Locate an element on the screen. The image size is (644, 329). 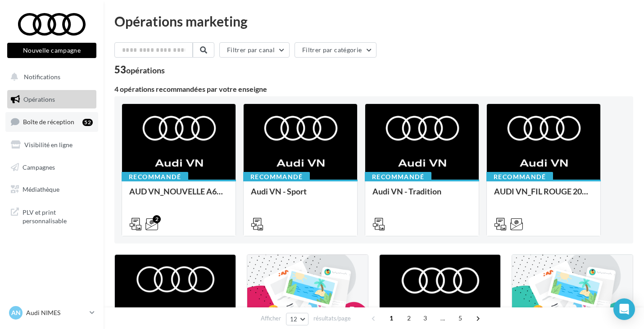
span: Visibilité en ligne is located at coordinates (48, 145).